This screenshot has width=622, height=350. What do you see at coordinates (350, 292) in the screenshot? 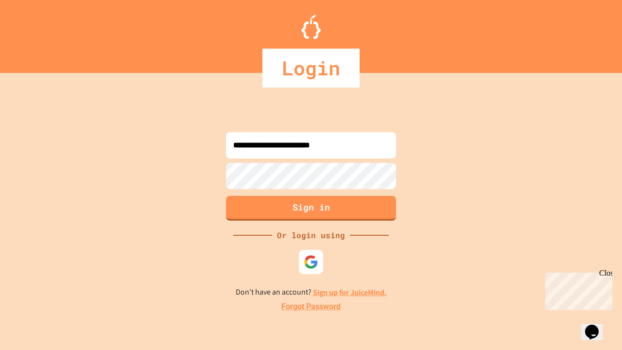
I see `a: Sign up for JuiceMind.` at bounding box center [350, 292].